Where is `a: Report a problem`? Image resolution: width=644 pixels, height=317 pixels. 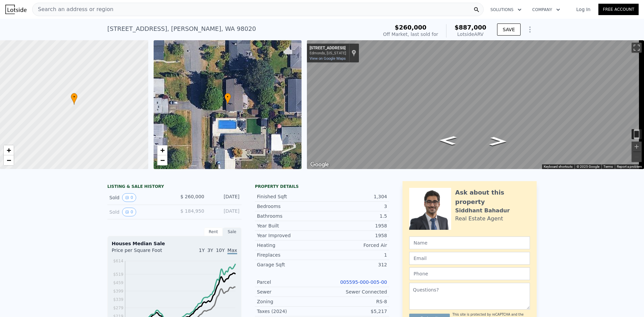 a: Report a problem is located at coordinates (629, 166).